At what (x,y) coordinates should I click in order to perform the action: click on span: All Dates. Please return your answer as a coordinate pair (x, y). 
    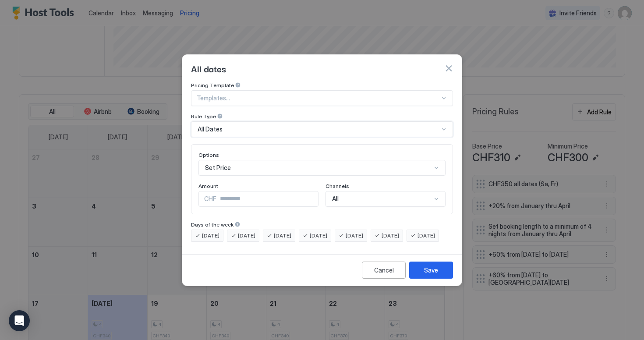
    Looking at the image, I should click on (210, 129).